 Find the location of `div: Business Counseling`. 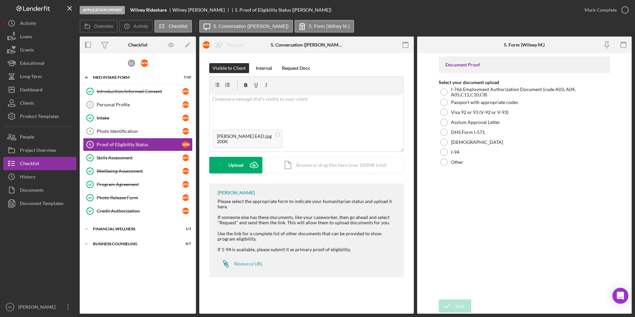

div: Business Counseling is located at coordinates (133, 244).